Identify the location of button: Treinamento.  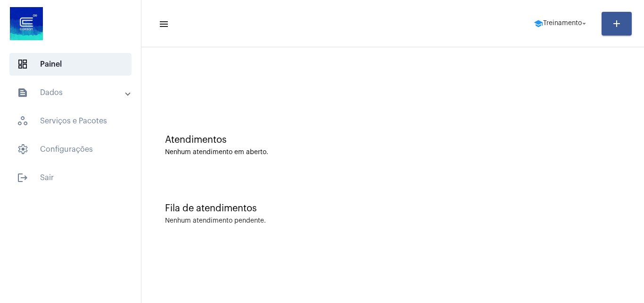
(561, 23).